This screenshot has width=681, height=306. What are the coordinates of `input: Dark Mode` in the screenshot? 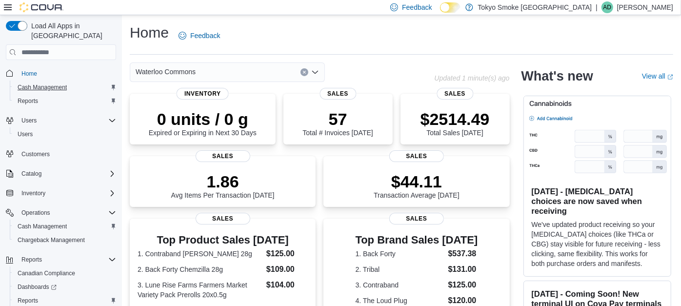 It's located at (450, 7).